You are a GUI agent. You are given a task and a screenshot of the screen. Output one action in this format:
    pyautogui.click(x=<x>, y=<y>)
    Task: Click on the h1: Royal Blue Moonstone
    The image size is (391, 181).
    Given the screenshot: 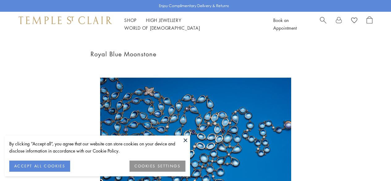 What is the action you would take?
    pyautogui.click(x=196, y=54)
    